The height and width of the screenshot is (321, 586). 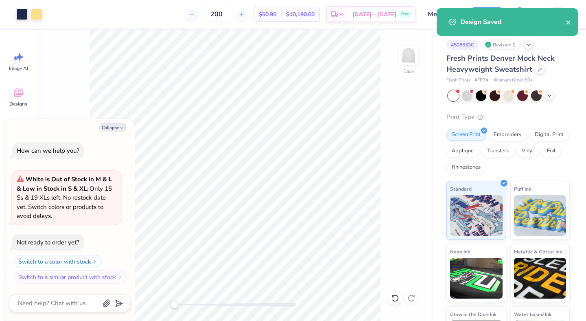 What do you see at coordinates (120, 277) in the screenshot?
I see `img: Switch to a similar product with stock` at bounding box center [120, 277].